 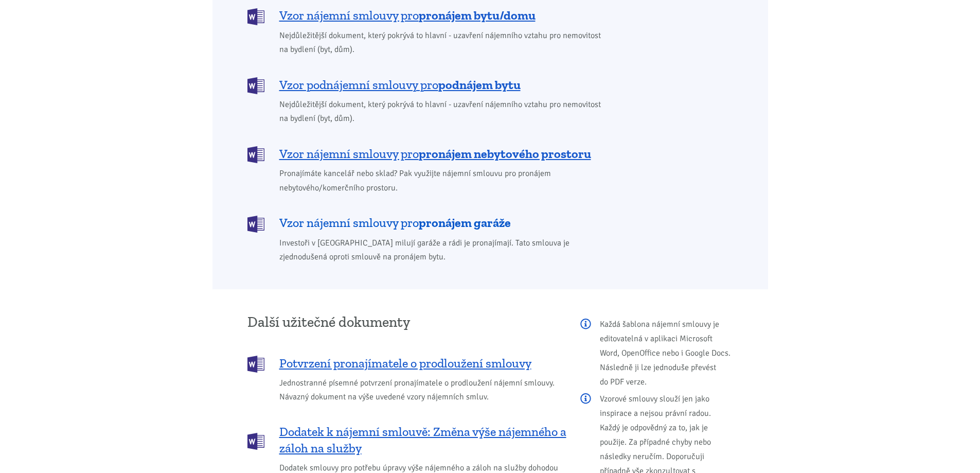 What do you see at coordinates (464, 223) in the screenshot?
I see `b: pronájem garáže` at bounding box center [464, 223].